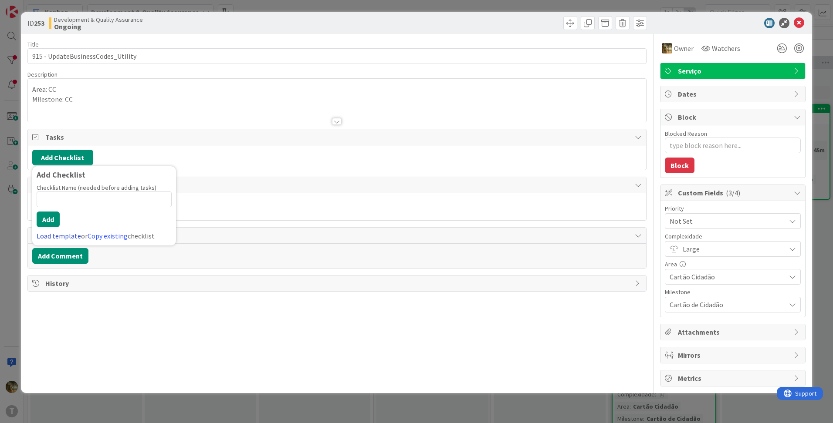 The image size is (833, 423). Describe the element at coordinates (337, 56) in the screenshot. I see `input: type card name here...` at that location.